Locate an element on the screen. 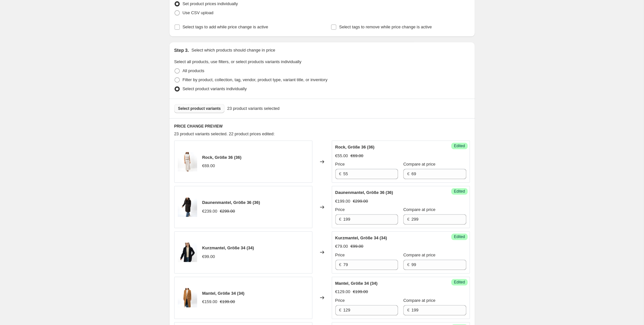 The height and width of the screenshot is (325, 644). div: €199.00 is located at coordinates (343, 201).